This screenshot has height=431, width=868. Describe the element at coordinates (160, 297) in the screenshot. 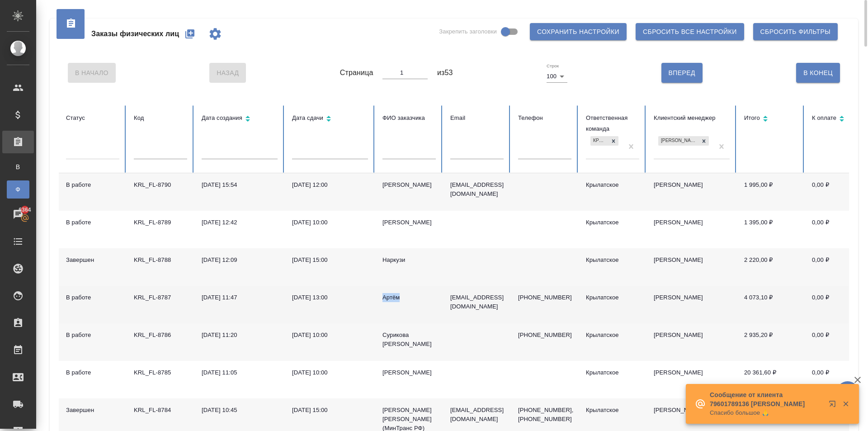

I see `div: KRL_FL-8787` at that location.